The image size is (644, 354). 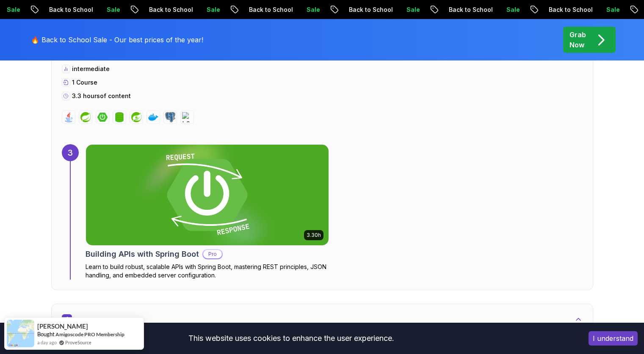 I want to click on img: h2 logo, so click(x=187, y=117).